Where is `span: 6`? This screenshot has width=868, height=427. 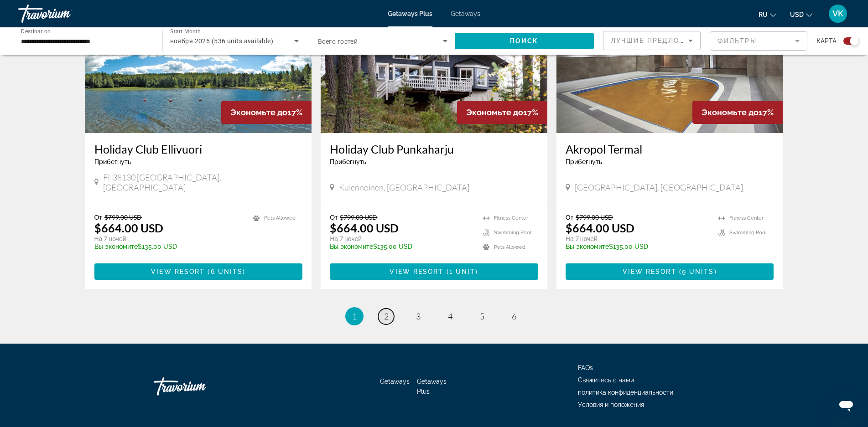 span: 6 is located at coordinates (514, 317).